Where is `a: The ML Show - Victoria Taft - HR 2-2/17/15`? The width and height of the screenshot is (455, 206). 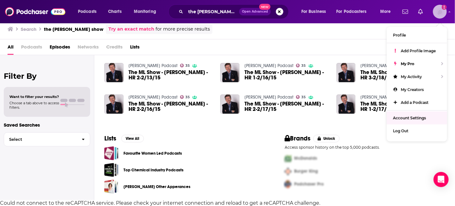
a: The ML Show - Victoria Taft - HR 2-2/17/15 is located at coordinates (230, 104).